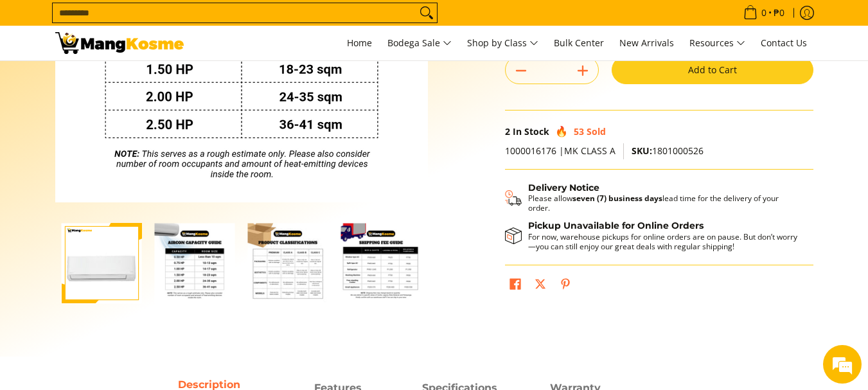 This screenshot has width=868, height=390. I want to click on span: Home, so click(359, 42).